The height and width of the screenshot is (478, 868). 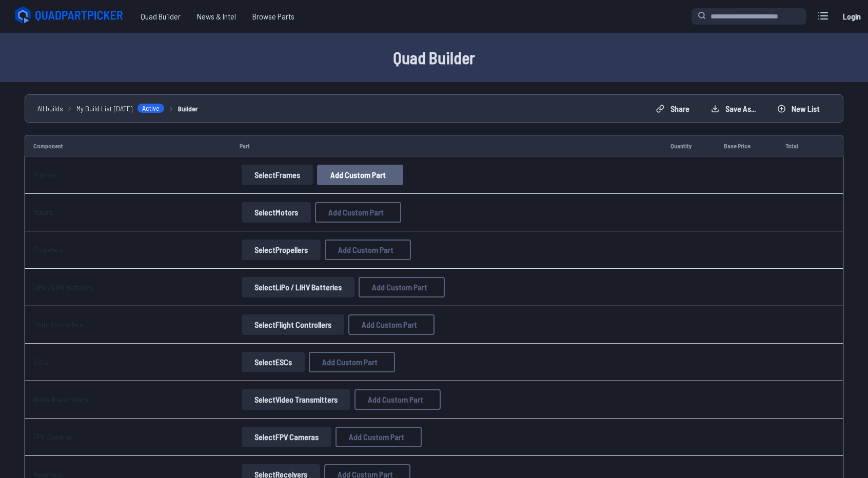 What do you see at coordinates (50, 108) in the screenshot?
I see `a: All builds` at bounding box center [50, 108].